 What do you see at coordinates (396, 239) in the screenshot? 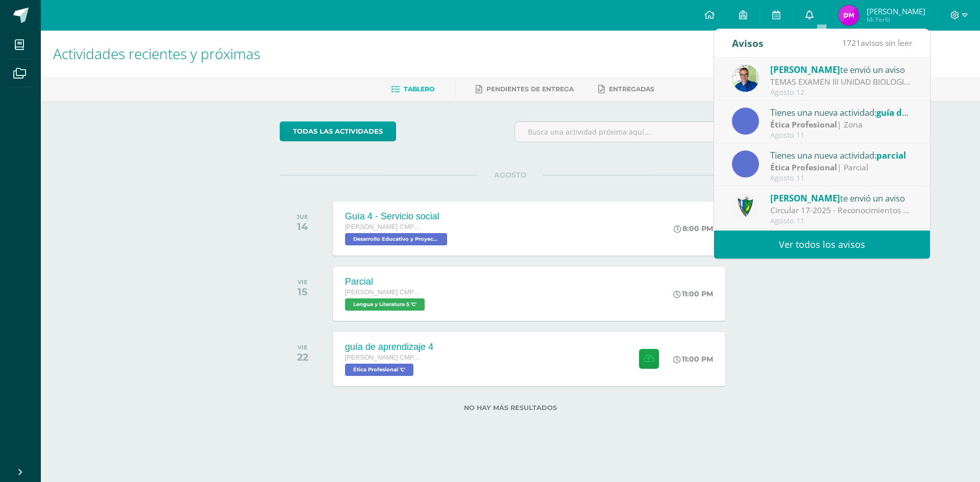
I see `span: Desarrollo Educativo y Proyecto de Vida 'C'` at bounding box center [396, 239].